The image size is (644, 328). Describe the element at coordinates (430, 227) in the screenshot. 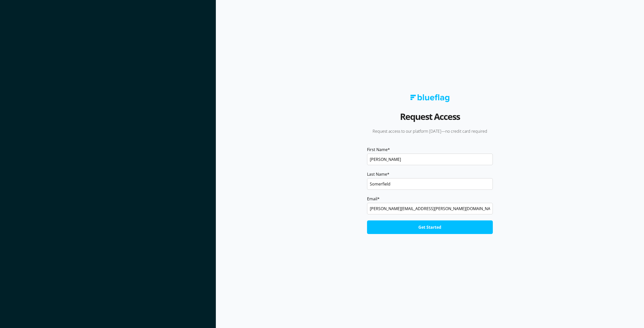

I see `input: Get Started` at that location.